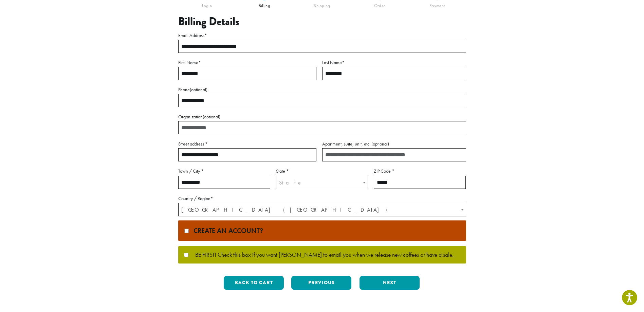 Image resolution: width=644 pixels, height=312 pixels. What do you see at coordinates (247, 144) in the screenshot?
I see `label: Street address` at bounding box center [247, 144].